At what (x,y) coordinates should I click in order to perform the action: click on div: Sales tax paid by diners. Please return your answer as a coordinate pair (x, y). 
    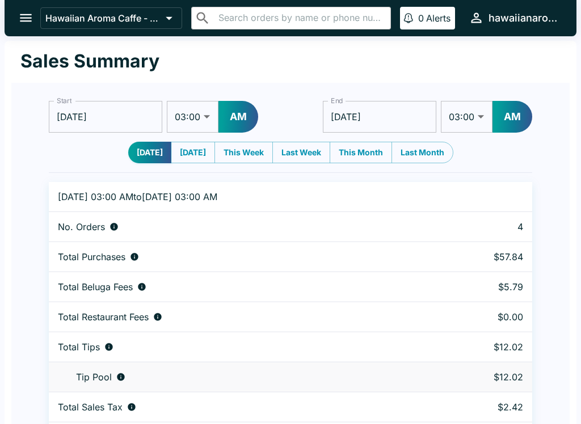
    Looking at the image, I should click on (239, 407).